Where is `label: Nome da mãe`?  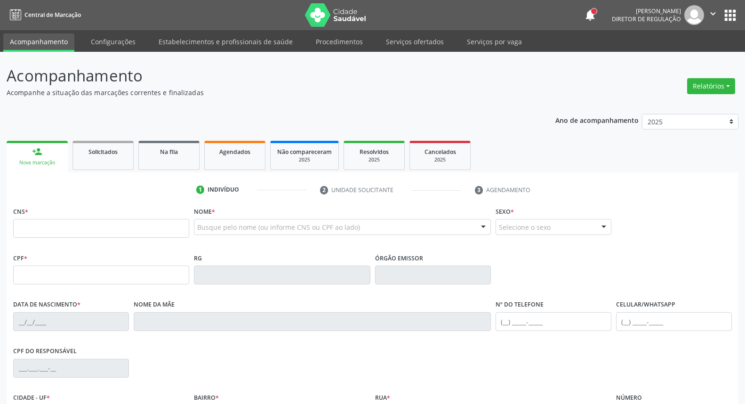
label: Nome da mãe is located at coordinates (154, 305).